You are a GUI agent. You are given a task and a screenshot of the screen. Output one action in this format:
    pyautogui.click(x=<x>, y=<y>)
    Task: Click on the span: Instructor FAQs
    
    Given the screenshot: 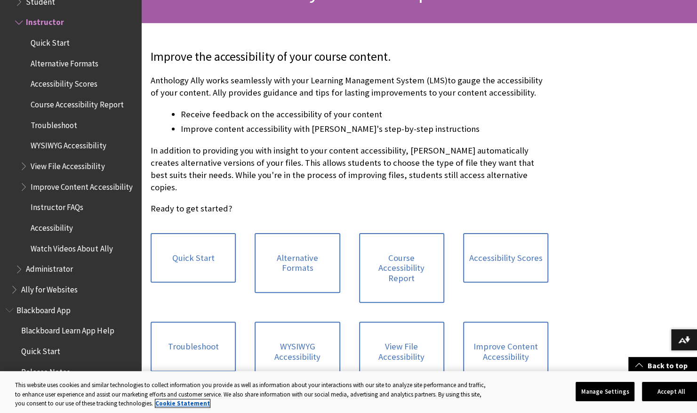 What is the action you would take?
    pyautogui.click(x=57, y=206)
    